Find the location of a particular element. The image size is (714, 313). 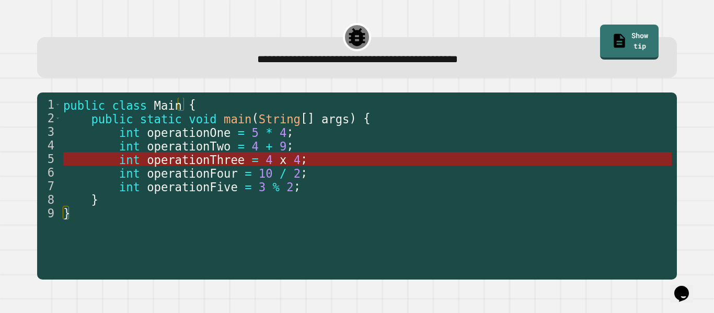

span: class is located at coordinates (129, 105).